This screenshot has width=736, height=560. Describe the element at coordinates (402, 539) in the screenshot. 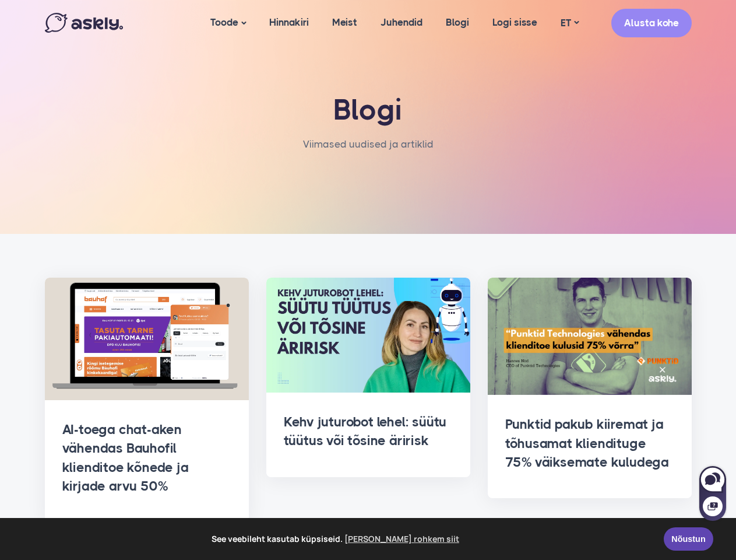

I see `a: learn more about cookies` at that location.